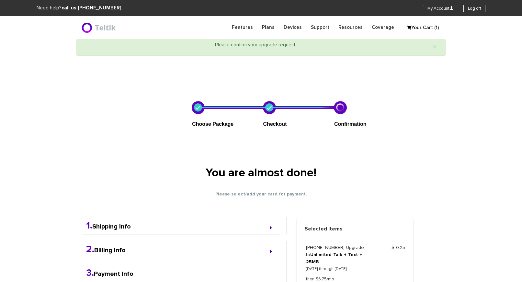  I want to click on a: 3.Payment Info, so click(110, 274).